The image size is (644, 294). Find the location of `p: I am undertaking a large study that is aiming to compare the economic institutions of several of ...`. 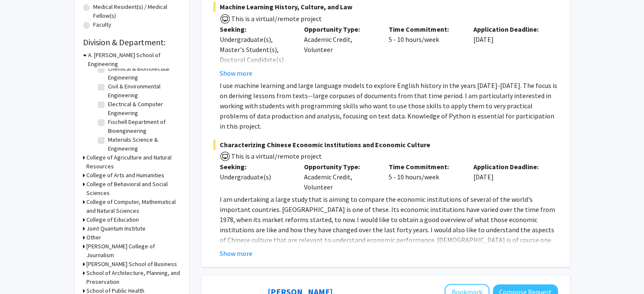

p: I am undertaking a large study that is aiming to compare the economic institutions of several of ... is located at coordinates (388, 225).